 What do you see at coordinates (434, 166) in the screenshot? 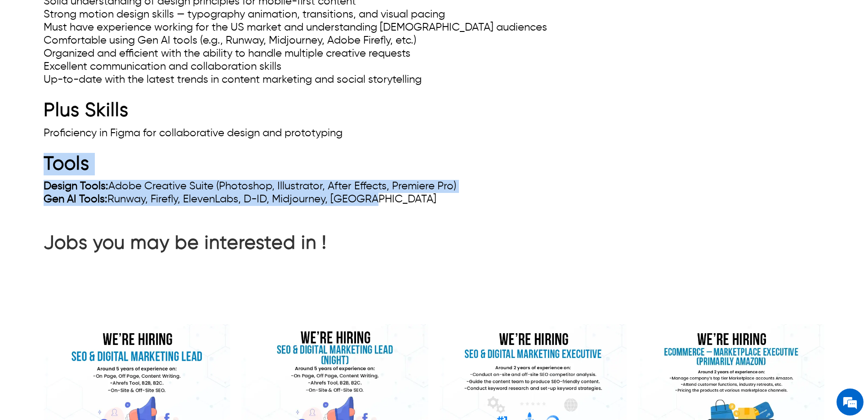
I see `h2: Tools` at bounding box center [434, 166].